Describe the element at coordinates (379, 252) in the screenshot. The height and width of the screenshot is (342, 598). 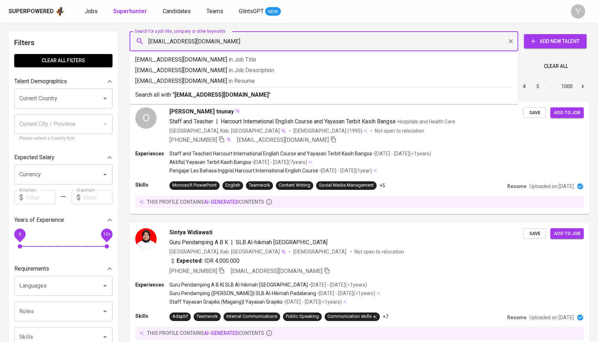
I see `p: Not open to relocation` at that location.